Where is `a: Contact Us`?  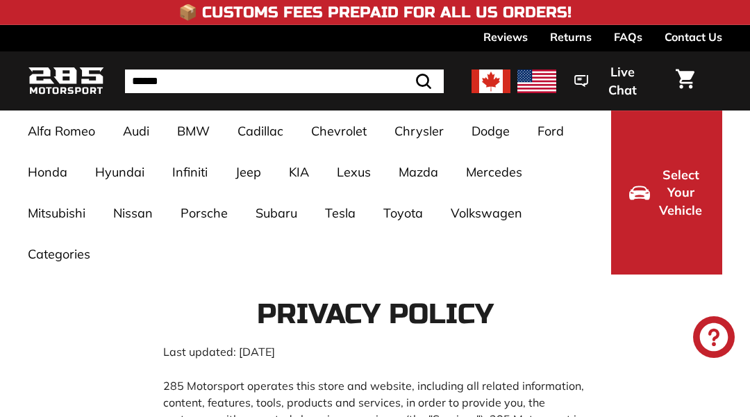
a: Contact Us is located at coordinates (693, 37).